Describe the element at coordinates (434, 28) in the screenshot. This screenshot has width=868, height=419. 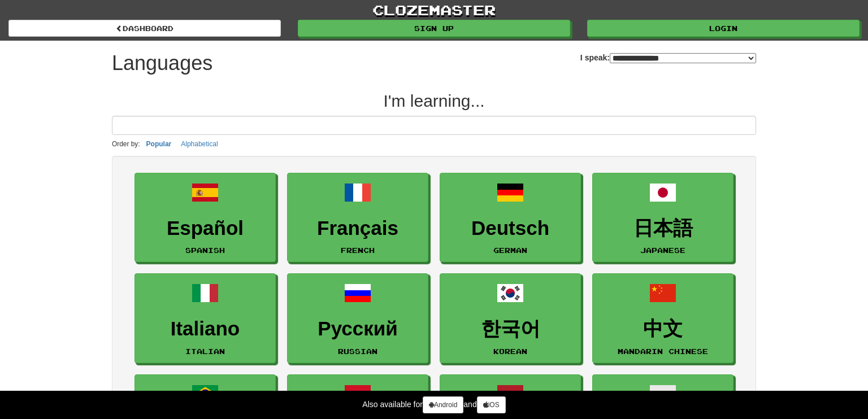
I see `a: Sign up` at that location.